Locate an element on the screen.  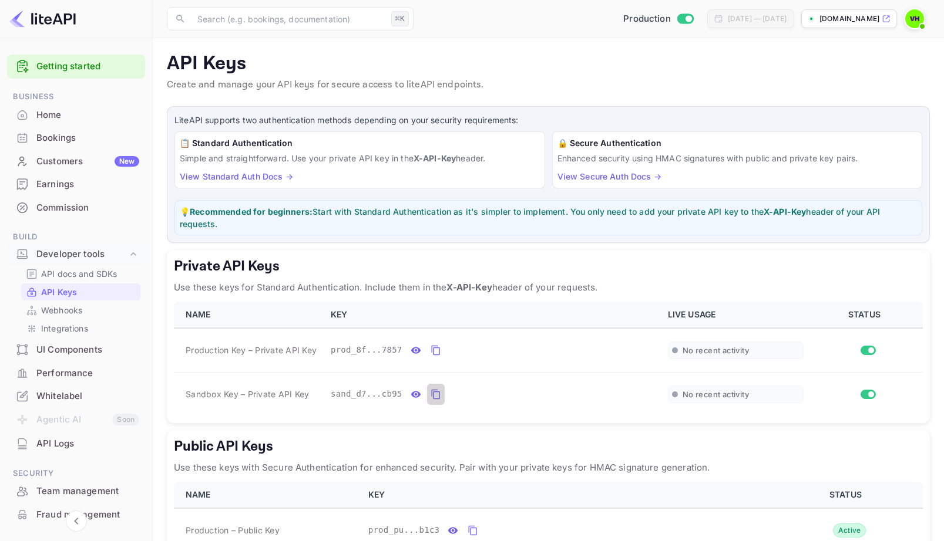
div: CustomersNew is located at coordinates (76, 161).